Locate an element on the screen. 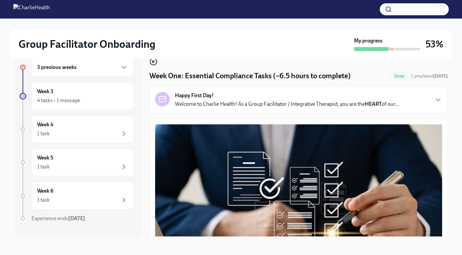  span: Experience ends is located at coordinates (58, 218).